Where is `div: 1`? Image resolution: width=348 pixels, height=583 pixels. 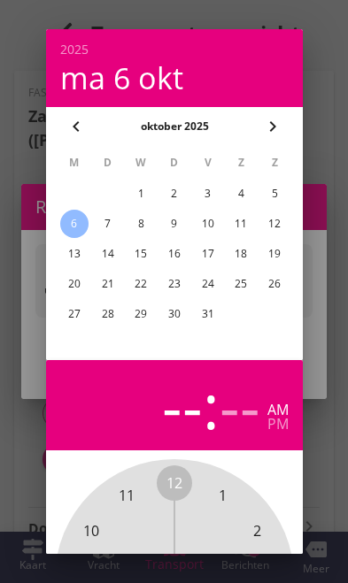
div: 1 is located at coordinates (141, 194).